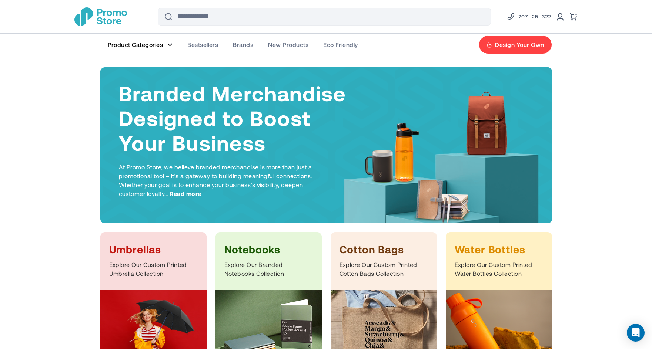  What do you see at coordinates (383, 249) in the screenshot?
I see `h3: Cotton Bags` at bounding box center [383, 249].